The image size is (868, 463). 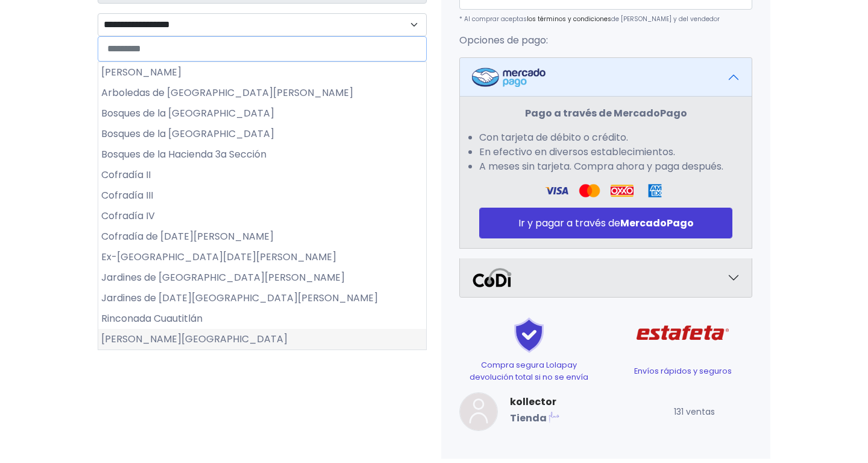 I want to click on a: los términos y condiciones, so click(x=569, y=19).